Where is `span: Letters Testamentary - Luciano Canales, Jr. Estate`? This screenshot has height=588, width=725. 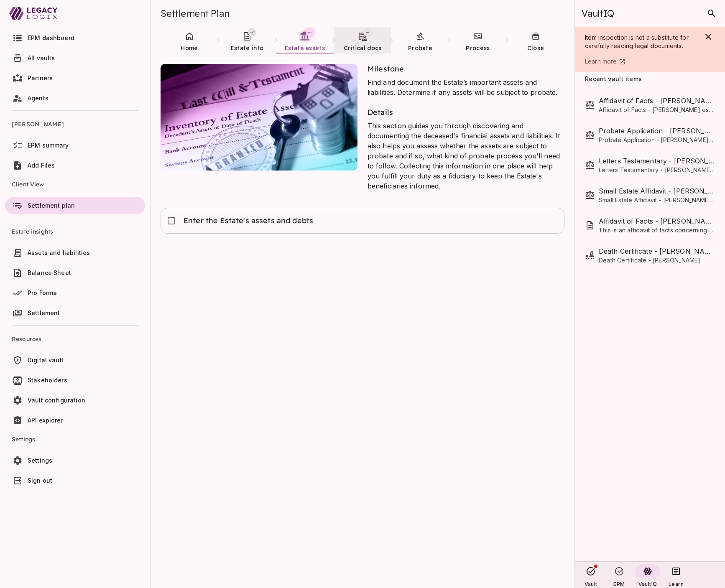 span: Letters Testamentary - Luciano Canales, Jr. Estate is located at coordinates (657, 161).